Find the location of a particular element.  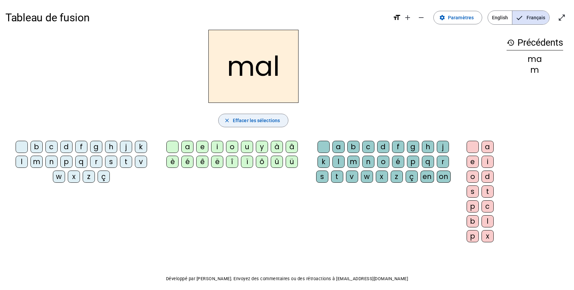

button: Paramètres is located at coordinates (458, 18).